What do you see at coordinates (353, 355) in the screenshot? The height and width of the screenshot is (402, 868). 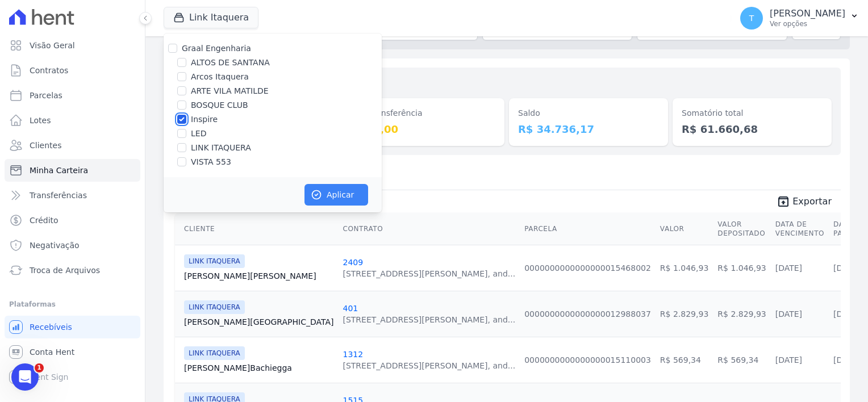 I see `a: 1312` at bounding box center [353, 355].